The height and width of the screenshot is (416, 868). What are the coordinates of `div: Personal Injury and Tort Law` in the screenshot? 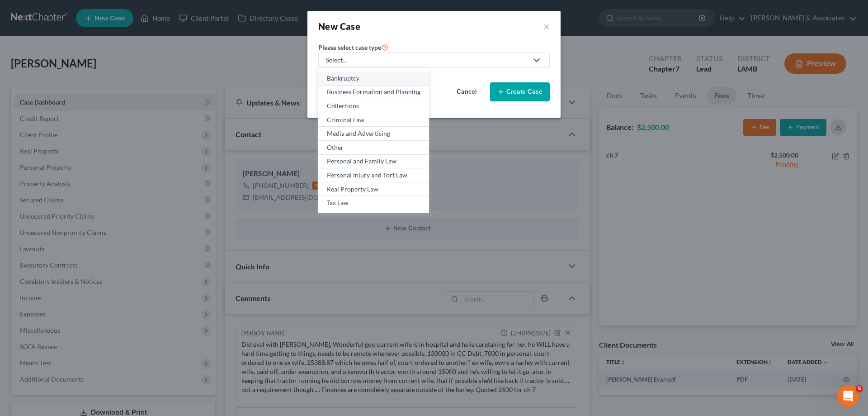 It's located at (373, 175).